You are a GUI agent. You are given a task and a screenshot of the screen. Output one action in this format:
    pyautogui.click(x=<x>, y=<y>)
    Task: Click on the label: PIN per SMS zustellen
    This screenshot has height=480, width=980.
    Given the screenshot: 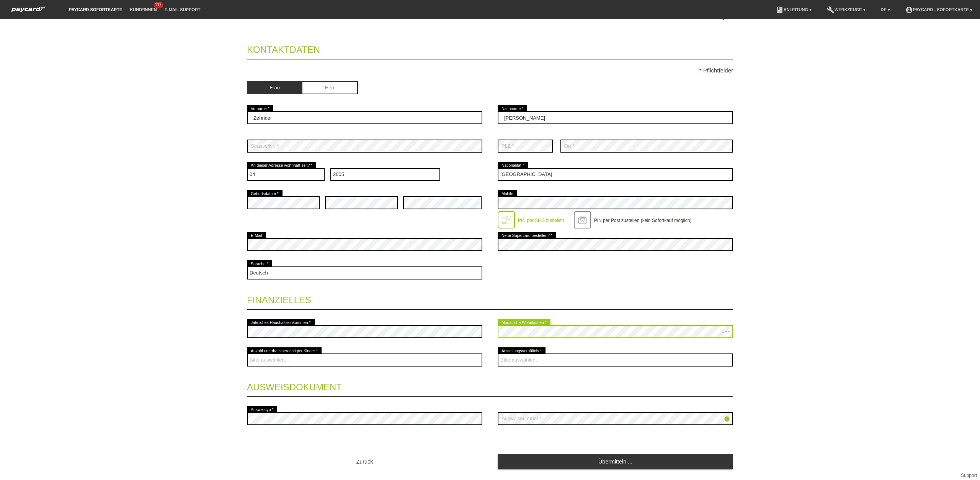 What is the action you would take?
    pyautogui.click(x=541, y=220)
    